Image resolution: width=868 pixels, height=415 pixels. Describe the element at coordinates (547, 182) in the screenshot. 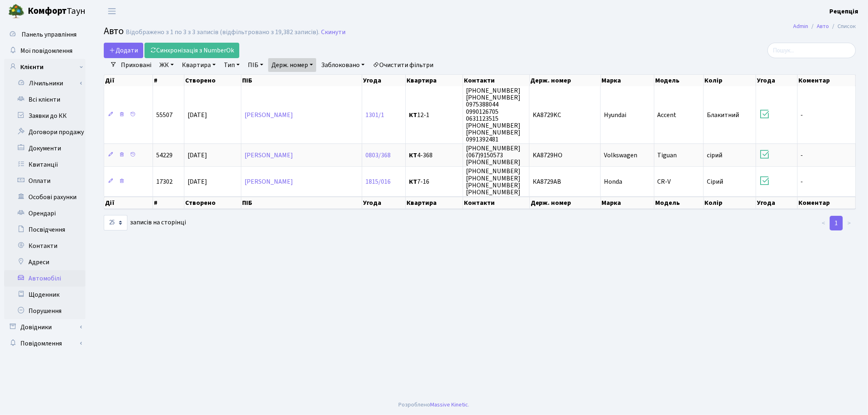

I see `span: КА8729АВ` at that location.